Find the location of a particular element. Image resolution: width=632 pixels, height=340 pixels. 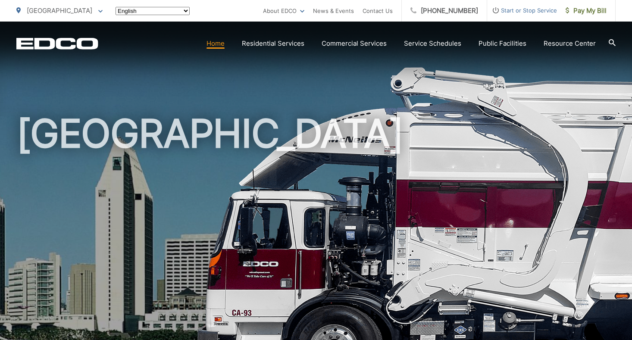

a: Public Facilities is located at coordinates (502, 44).